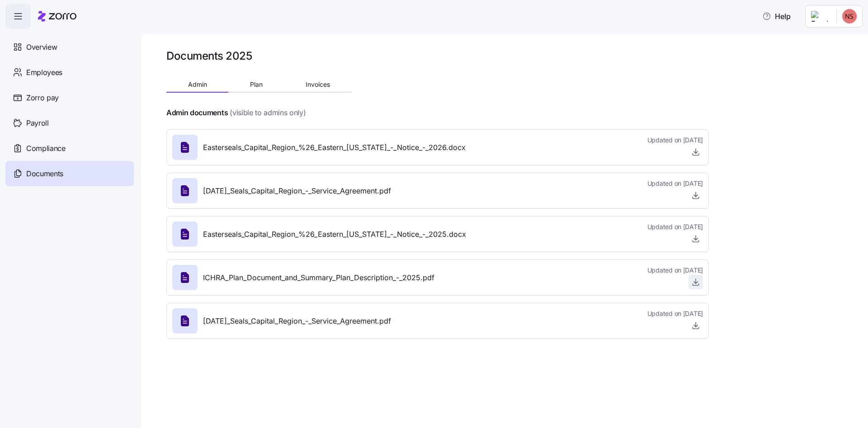 The width and height of the screenshot is (868, 428). What do you see at coordinates (257, 84) in the screenshot?
I see `span: Plan` at bounding box center [257, 84].